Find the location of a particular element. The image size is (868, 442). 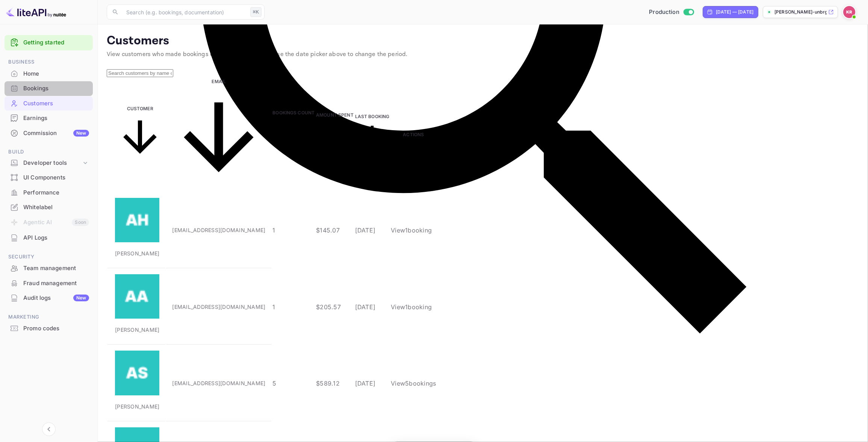

div: ⌘K is located at coordinates (256, 12).